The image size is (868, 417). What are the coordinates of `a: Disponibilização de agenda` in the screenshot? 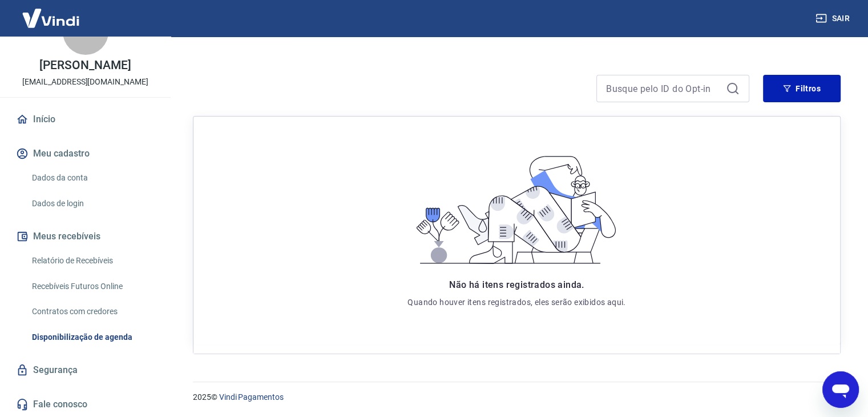 It's located at (92, 337).